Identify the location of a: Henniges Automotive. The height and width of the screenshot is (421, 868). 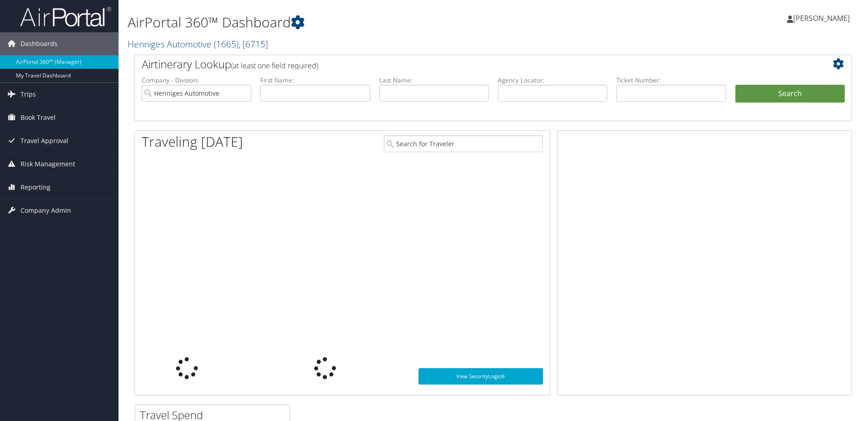
(198, 44).